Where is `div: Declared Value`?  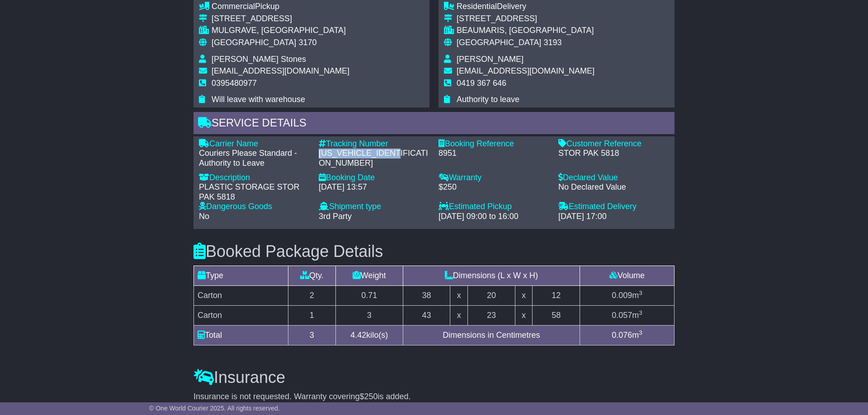 div: Declared Value is located at coordinates (613, 178).